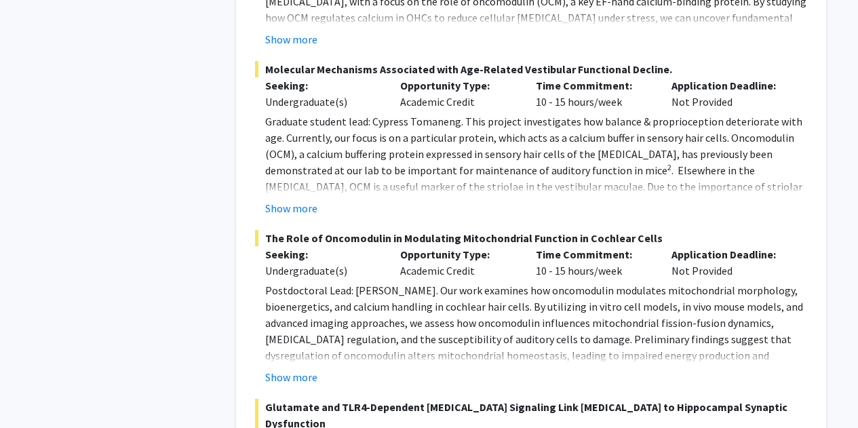 Image resolution: width=858 pixels, height=428 pixels. Describe the element at coordinates (531, 238) in the screenshot. I see `span: The Role of Oncomodulin in Modulating Mitochondrial Function in Cochlear Cells` at that location.